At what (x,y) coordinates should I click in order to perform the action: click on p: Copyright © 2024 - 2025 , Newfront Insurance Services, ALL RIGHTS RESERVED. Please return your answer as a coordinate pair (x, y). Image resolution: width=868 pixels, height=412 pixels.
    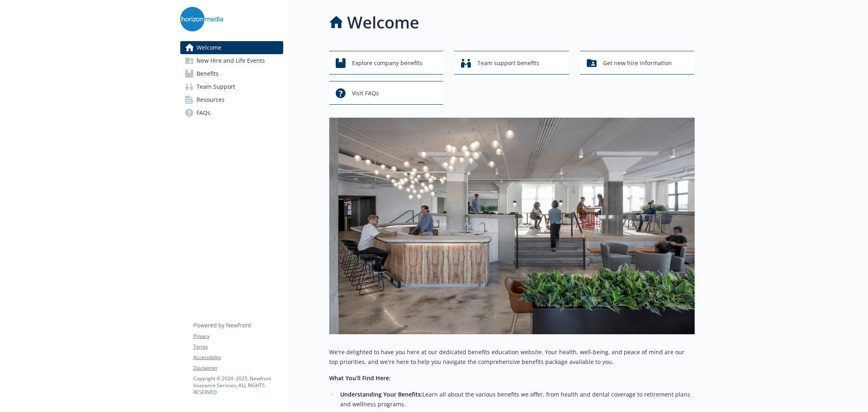
    Looking at the image, I should click on (238, 385).